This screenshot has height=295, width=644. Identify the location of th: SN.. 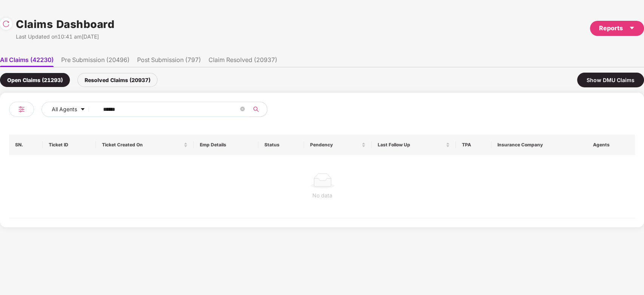
(25, 145).